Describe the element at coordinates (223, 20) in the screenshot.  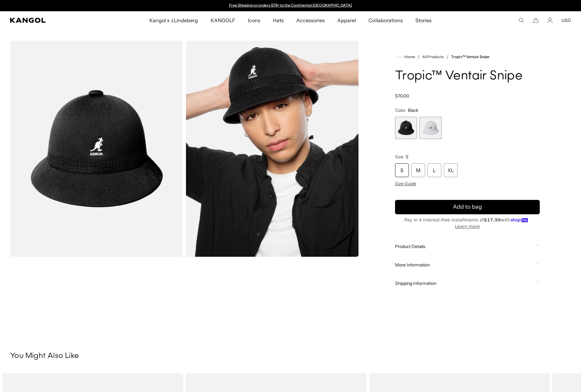
I see `a: KANGOLF` at that location.